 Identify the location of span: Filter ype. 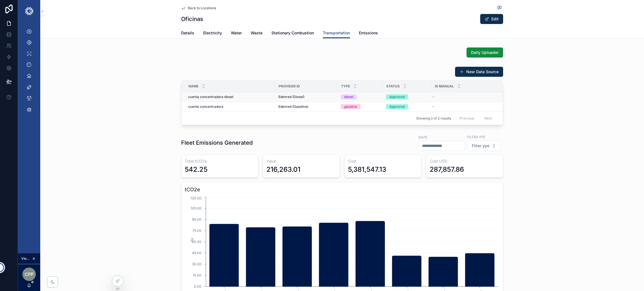
(480, 146).